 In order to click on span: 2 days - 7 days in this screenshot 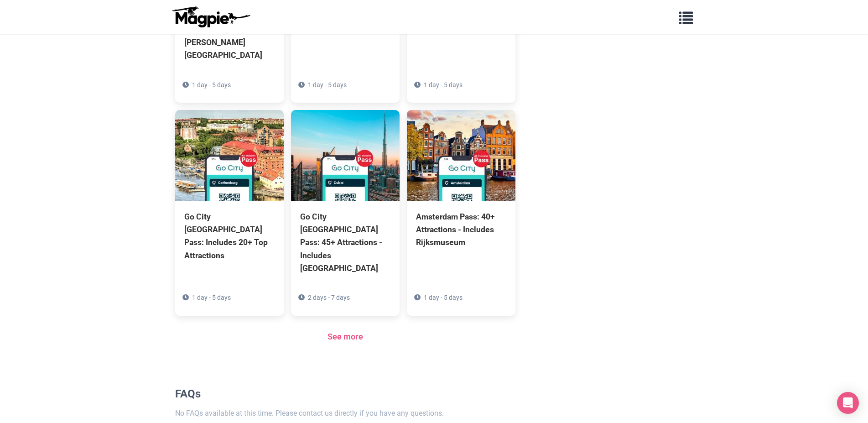, I will do `click(329, 298)`.